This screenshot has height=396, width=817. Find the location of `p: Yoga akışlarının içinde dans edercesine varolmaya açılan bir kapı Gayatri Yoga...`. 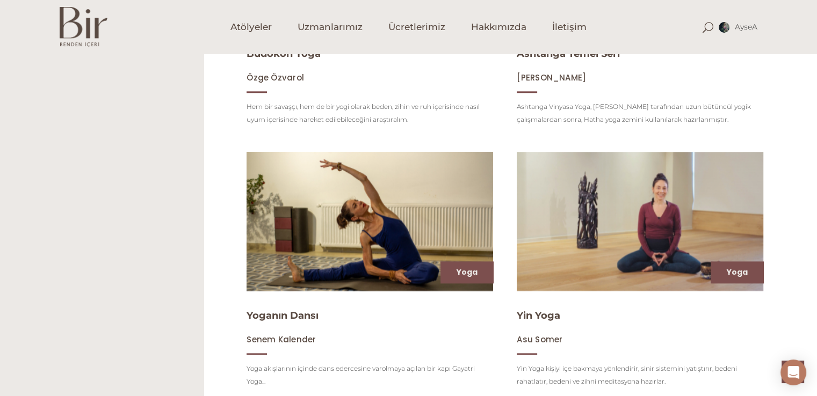

p: Yoga akışlarının içinde dans edercesine varolmaya açılan bir kapı Gayatri Yoga... is located at coordinates (369, 375).